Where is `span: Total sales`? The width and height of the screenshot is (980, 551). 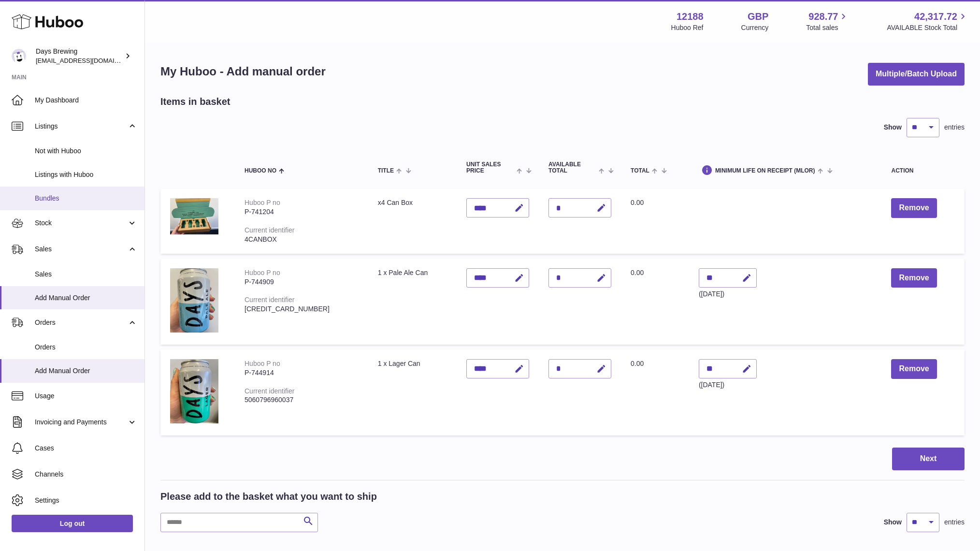
span: Total sales is located at coordinates (827, 28).